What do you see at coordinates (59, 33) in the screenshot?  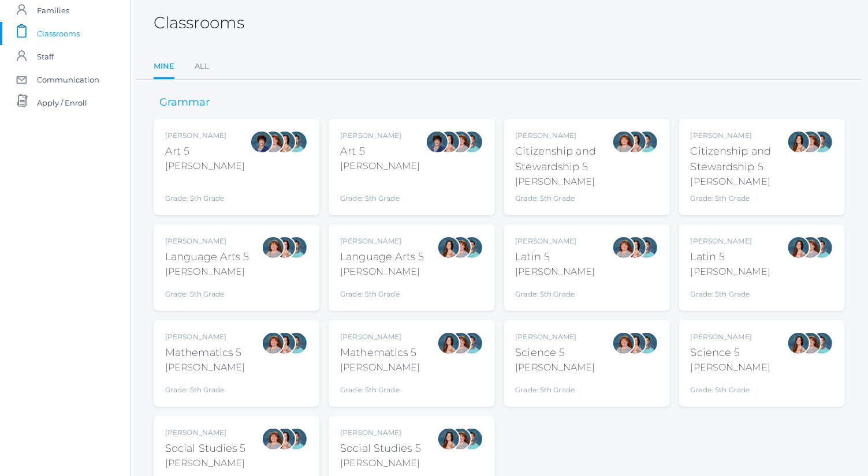 I see `span: Classrooms` at bounding box center [59, 33].